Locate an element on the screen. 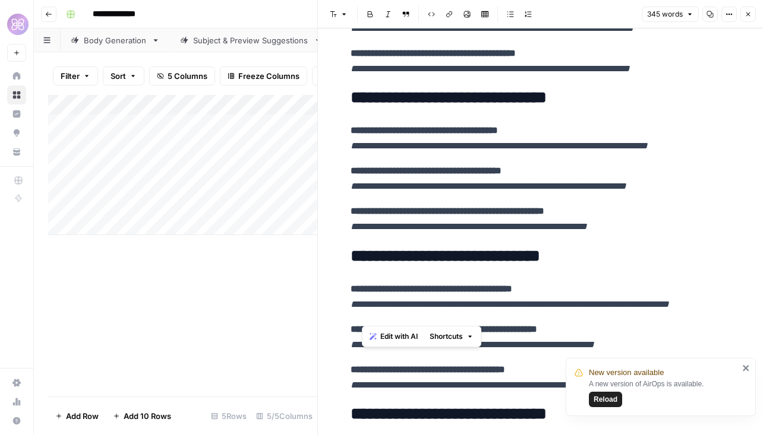  a: Usage is located at coordinates (17, 402).